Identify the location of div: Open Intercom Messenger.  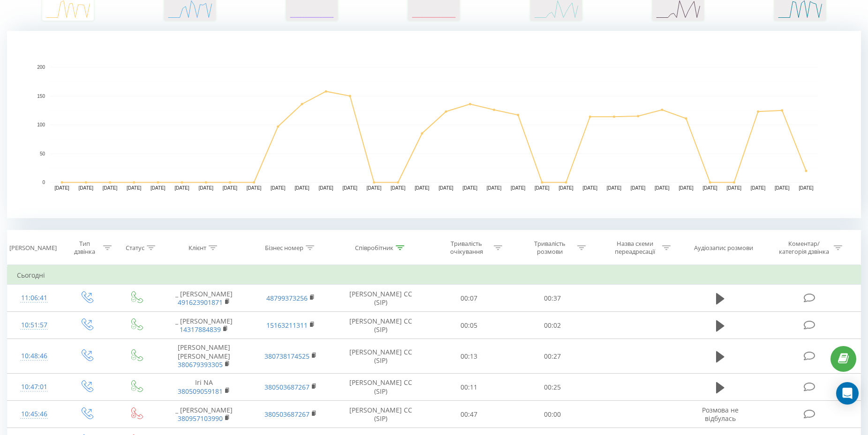
(847, 394).